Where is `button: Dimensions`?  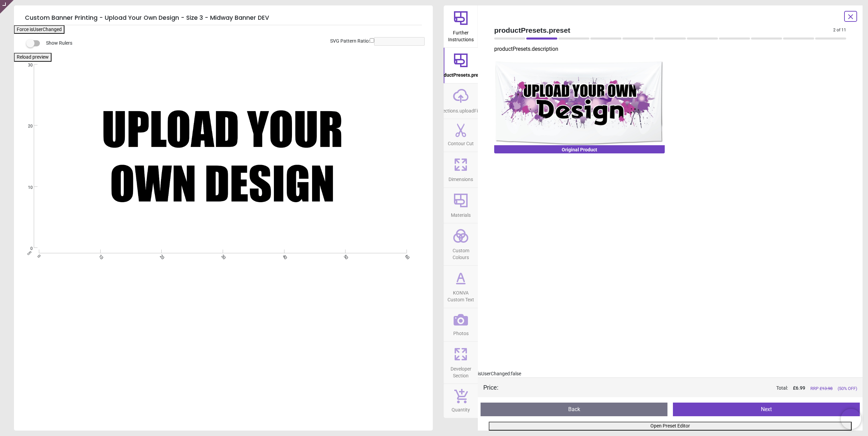
button: Dimensions is located at coordinates (461, 170).